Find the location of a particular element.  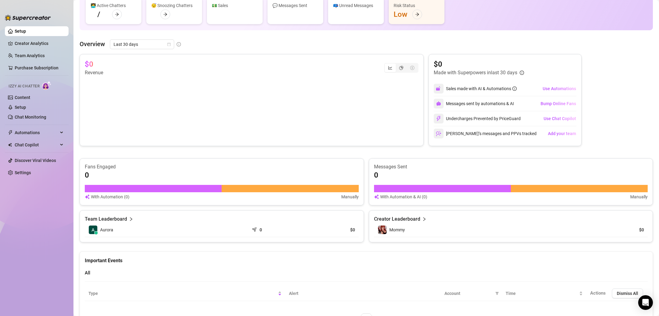

div: Important Events is located at coordinates (366, 258).